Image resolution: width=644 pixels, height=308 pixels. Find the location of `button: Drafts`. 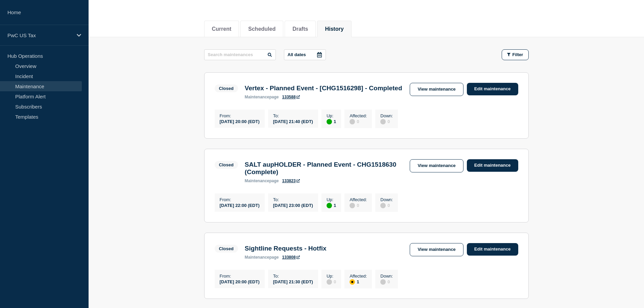

button: Drafts is located at coordinates (300, 29).